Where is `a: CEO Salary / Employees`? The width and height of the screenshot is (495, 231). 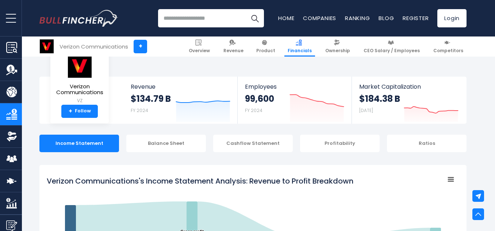 a: CEO Salary / Employees is located at coordinates (391, 46).